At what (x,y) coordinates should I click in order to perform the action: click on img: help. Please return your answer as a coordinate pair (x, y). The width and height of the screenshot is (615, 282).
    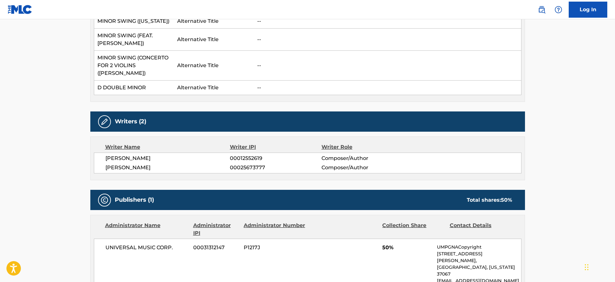
    Looking at the image, I should click on (559, 10).